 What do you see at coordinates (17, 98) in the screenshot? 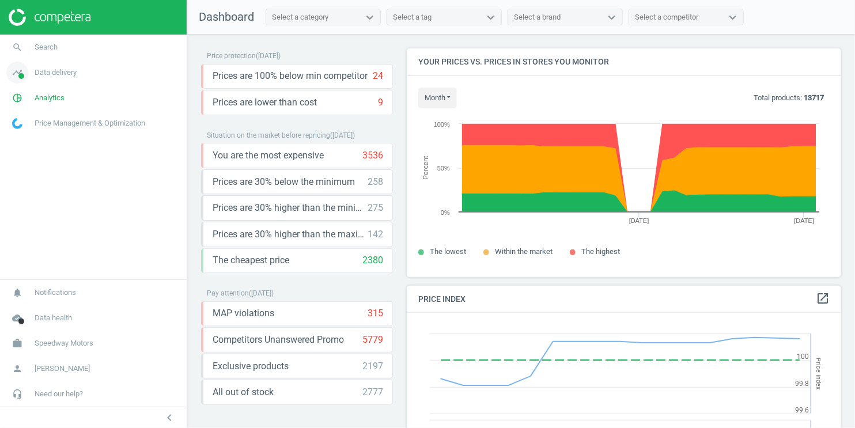
I see `i: pie_chart_outlined` at bounding box center [17, 98].